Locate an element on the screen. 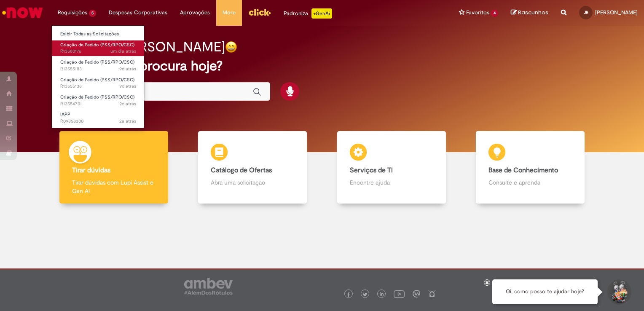 Image resolution: width=644 pixels, height=311 pixels. img: logo_footer_twitter.png is located at coordinates (365, 295).